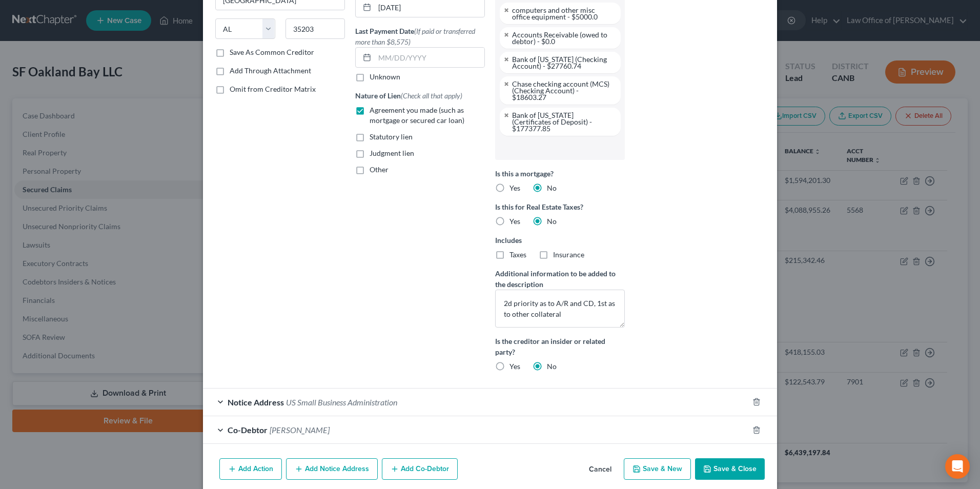 This screenshot has height=489, width=980. What do you see at coordinates (256, 402) in the screenshot?
I see `span: Notice Address` at bounding box center [256, 402].